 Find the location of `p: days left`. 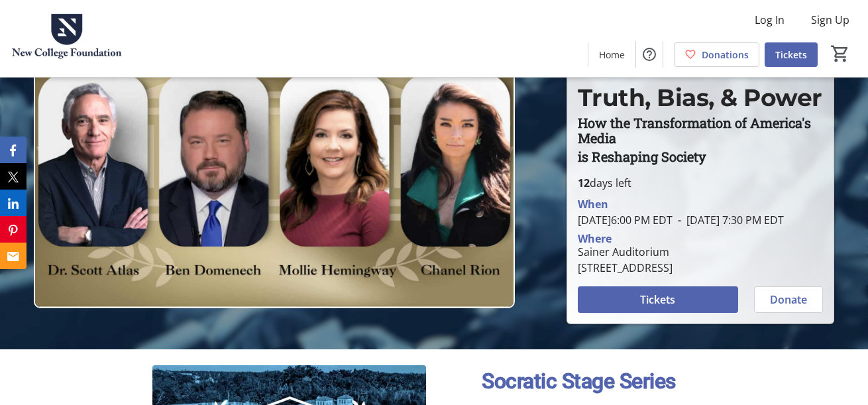

p: days left is located at coordinates (701, 183).